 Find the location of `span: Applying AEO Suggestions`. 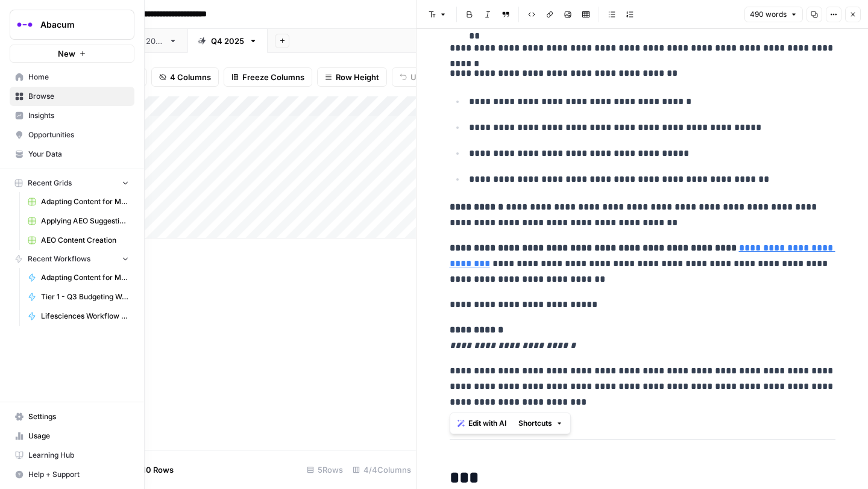

span: Applying AEO Suggestions is located at coordinates (85, 221).